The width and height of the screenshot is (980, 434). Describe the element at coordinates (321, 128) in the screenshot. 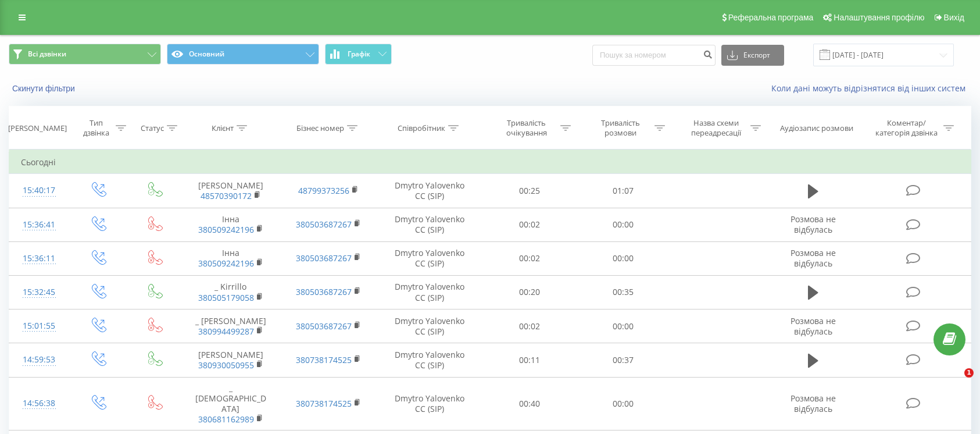

I see `div: Бізнес номер` at that location.